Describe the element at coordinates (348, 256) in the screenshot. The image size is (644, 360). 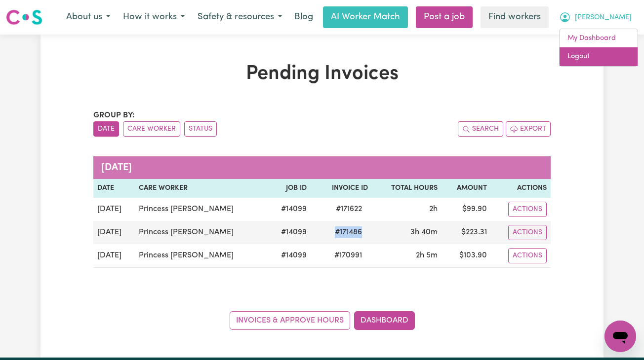
I see `span: # 170991` at that location.